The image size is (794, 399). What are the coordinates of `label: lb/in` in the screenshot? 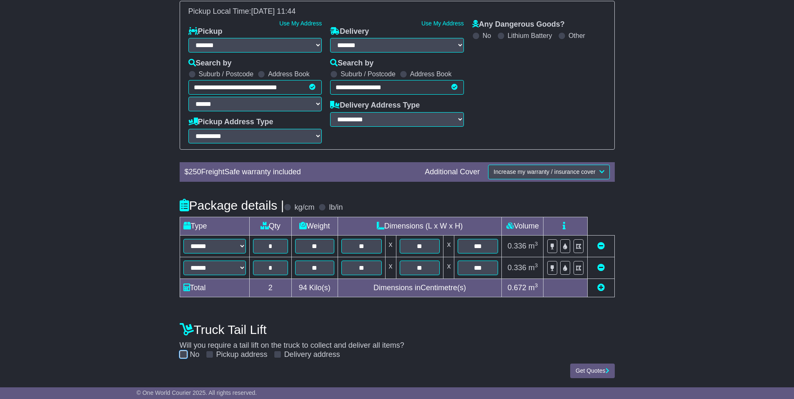 It's located at (335, 207).